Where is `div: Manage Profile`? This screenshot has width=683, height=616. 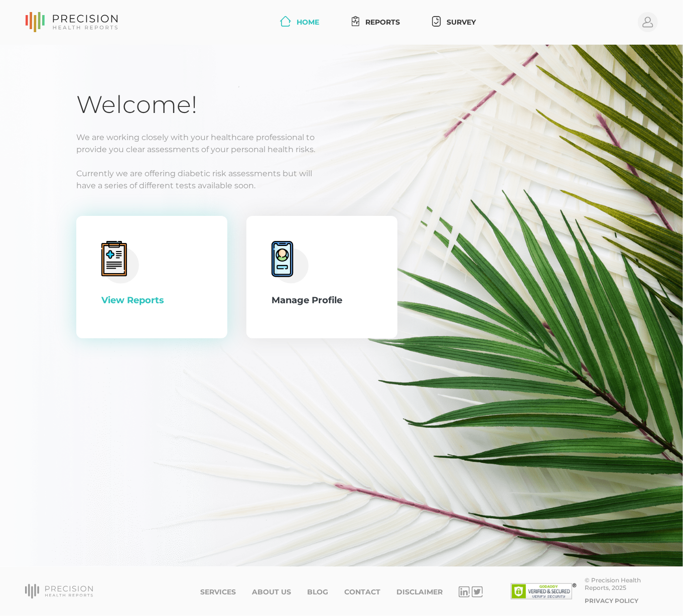
div: Manage Profile is located at coordinates (322, 300).